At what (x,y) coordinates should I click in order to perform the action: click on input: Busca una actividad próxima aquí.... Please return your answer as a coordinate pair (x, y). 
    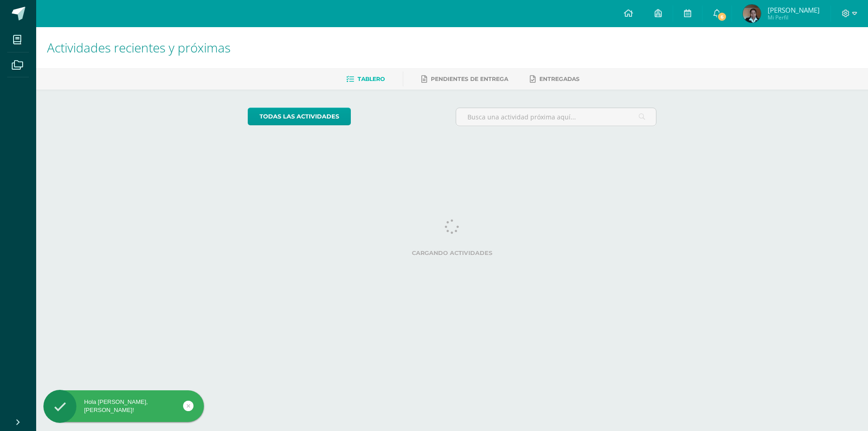
    Looking at the image, I should click on (556, 116).